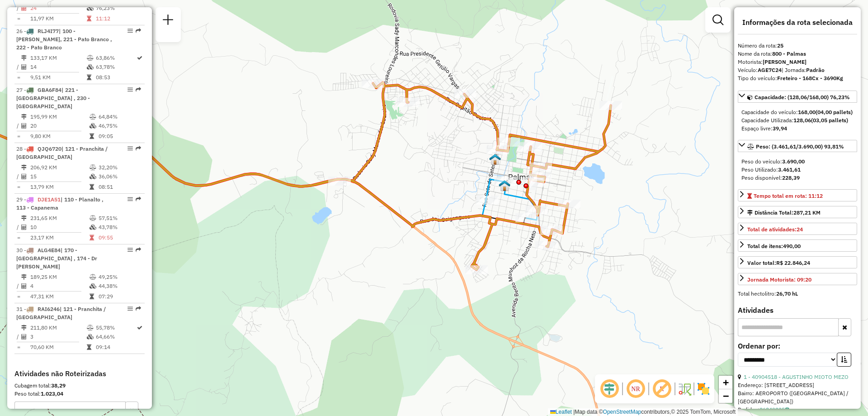 The width and height of the screenshot is (868, 416). What do you see at coordinates (774, 246) in the screenshot?
I see `div: Total de itens:` at bounding box center [774, 246].